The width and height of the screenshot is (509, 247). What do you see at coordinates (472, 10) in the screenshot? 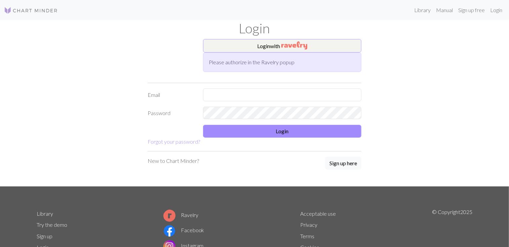
I see `a: Sign up free` at bounding box center [472, 10].